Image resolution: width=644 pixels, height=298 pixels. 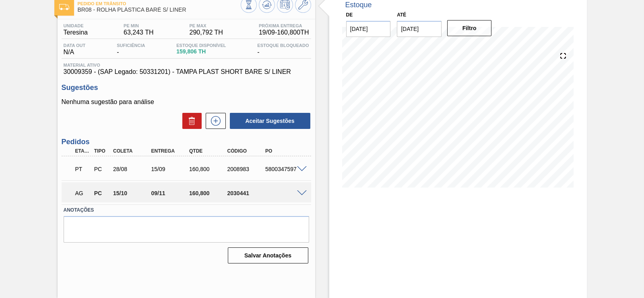 What do you see at coordinates (76, 33) in the screenshot?
I see `span: Teresina` at bounding box center [76, 33].